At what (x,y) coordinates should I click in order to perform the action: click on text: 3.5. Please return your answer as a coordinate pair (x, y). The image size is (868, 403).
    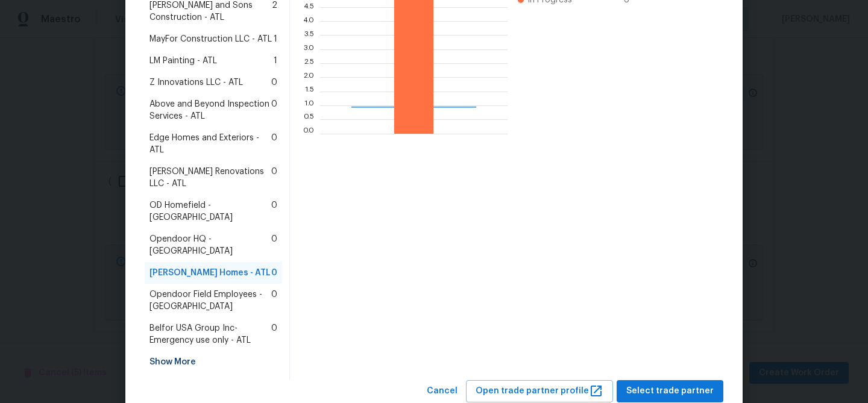
    Looking at the image, I should click on (308, 35).